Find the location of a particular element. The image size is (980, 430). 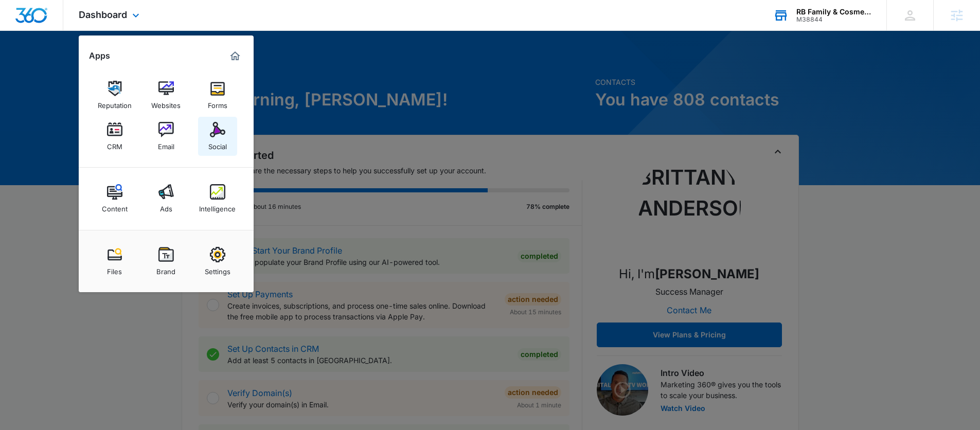

div: account id is located at coordinates (834, 20).